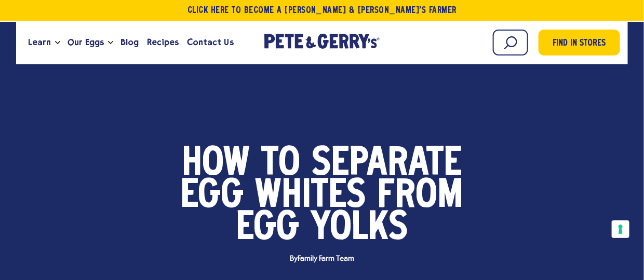 This screenshot has height=280, width=644. What do you see at coordinates (58, 42) in the screenshot?
I see `button: Open the dropdown menu for Learn` at bounding box center [58, 42].